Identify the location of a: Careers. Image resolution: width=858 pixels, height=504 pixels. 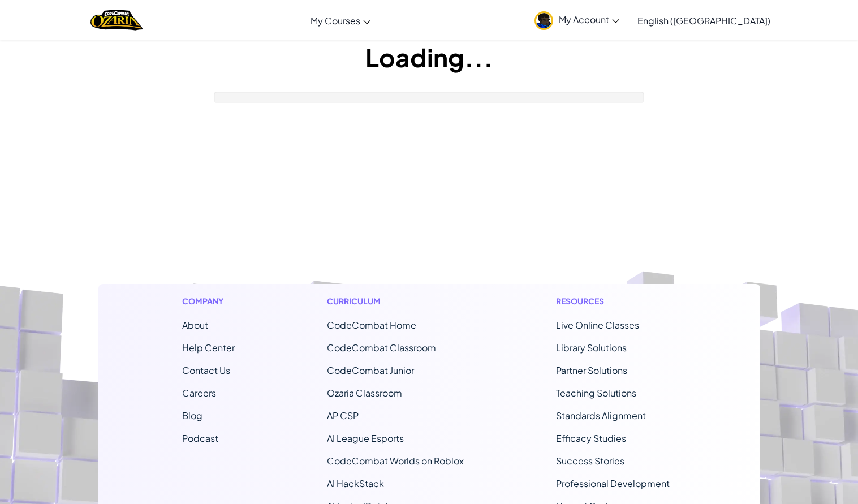
(199, 393).